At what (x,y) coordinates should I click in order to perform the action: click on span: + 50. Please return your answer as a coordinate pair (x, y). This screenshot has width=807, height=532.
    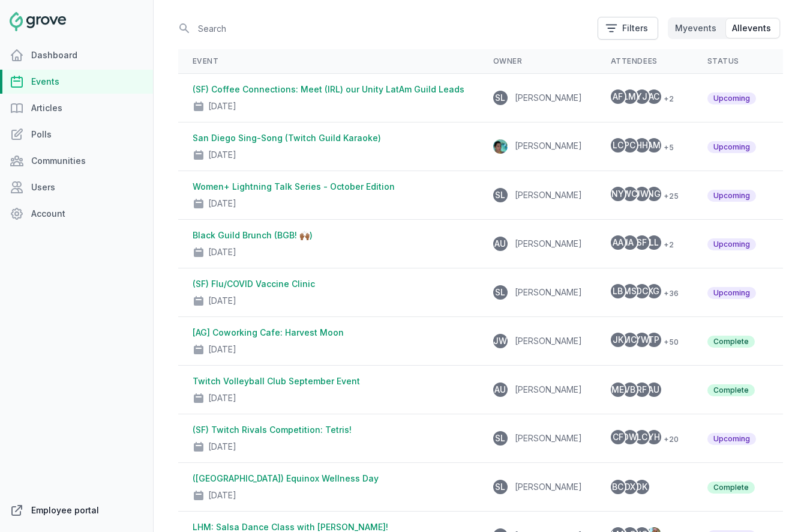
    Looking at the image, I should click on (668, 342).